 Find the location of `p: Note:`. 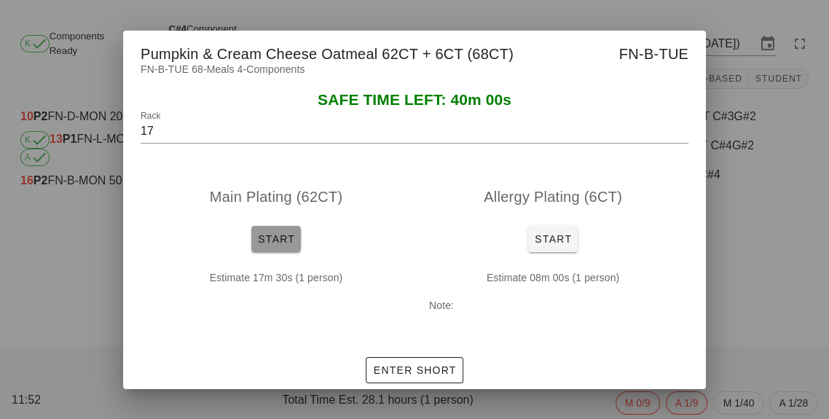

p: Note: is located at coordinates (553, 305).